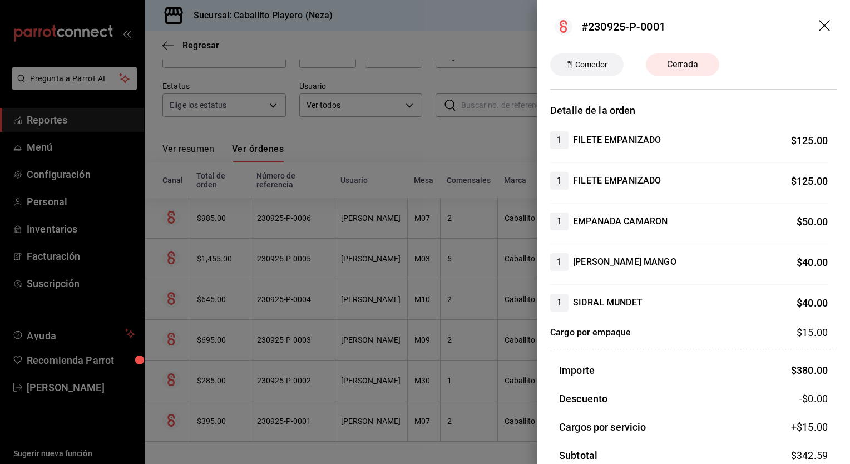 This screenshot has width=850, height=464. I want to click on span: Cerrada, so click(683, 65).